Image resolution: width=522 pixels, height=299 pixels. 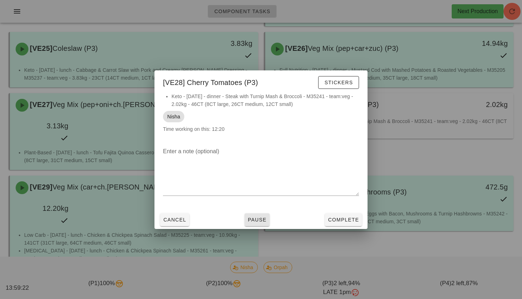 I want to click on span: Complete, so click(x=343, y=219).